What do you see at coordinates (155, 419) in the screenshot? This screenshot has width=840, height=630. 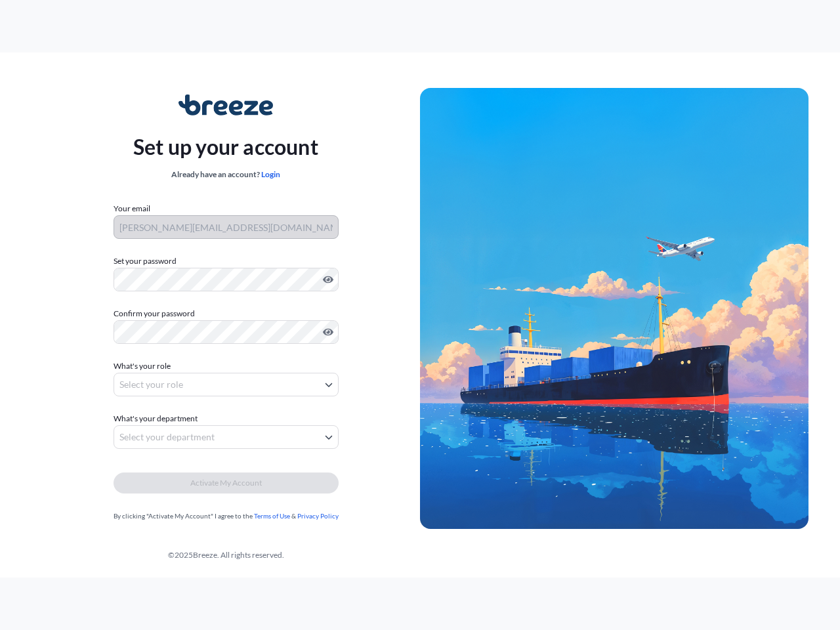 I see `span: What's your department` at bounding box center [155, 419].